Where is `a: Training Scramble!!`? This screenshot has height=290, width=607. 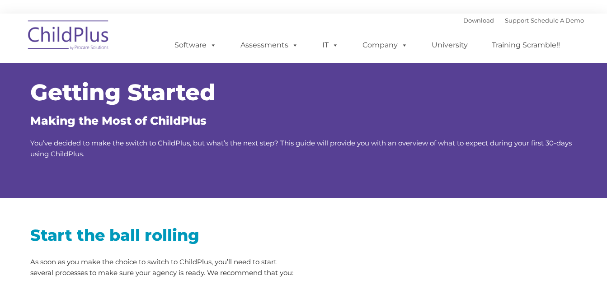 a: Training Scramble!! is located at coordinates (526, 45).